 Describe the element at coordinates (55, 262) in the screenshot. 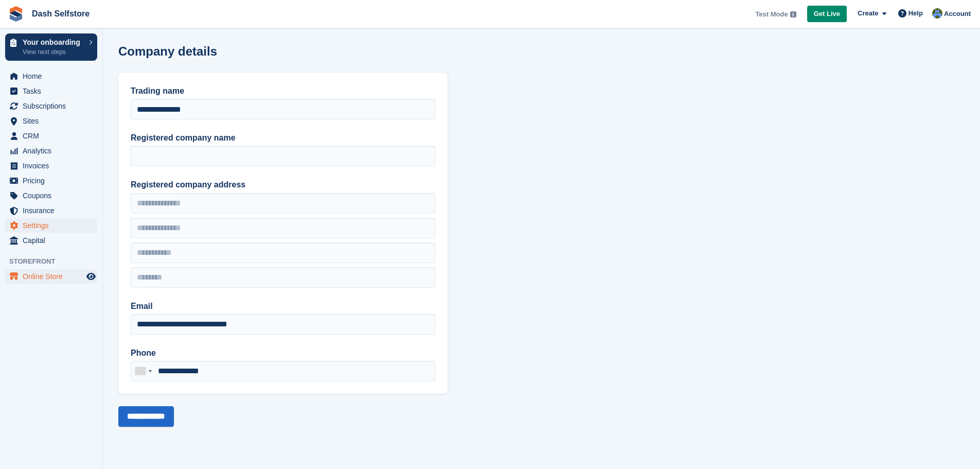

I see `span: Storefront` at that location.